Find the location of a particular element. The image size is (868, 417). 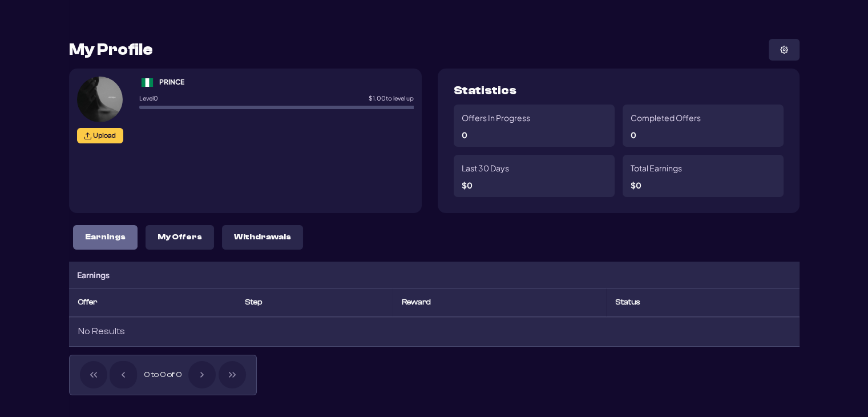

img: Avatar is located at coordinates (100, 99).